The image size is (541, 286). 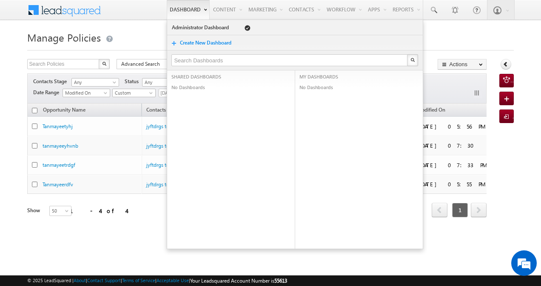 I want to click on span: 50, so click(x=61, y=211).